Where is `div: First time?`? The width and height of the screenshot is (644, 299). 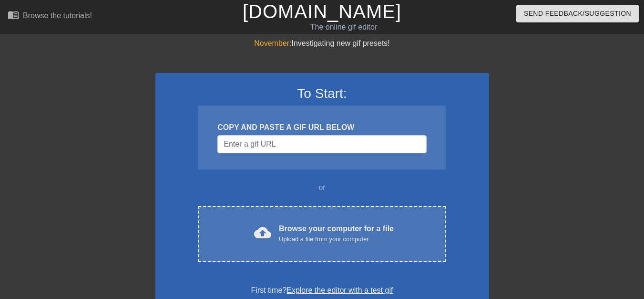
div: First time? is located at coordinates (322, 290).